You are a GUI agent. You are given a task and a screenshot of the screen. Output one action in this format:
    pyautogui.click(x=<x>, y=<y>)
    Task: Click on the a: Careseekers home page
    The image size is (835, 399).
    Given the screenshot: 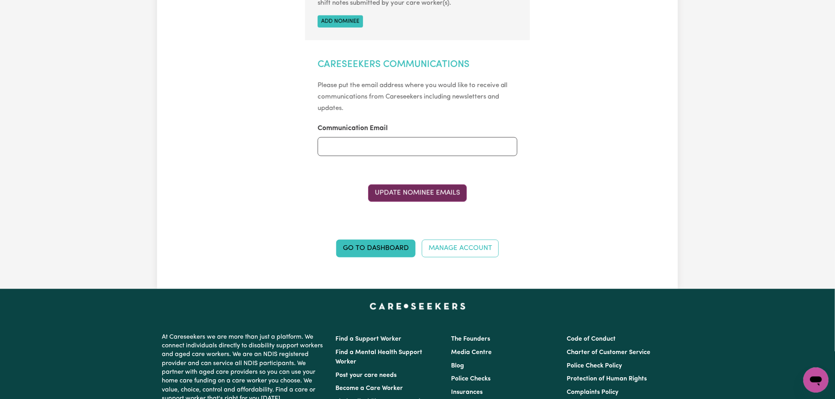 What is the action you would take?
    pyautogui.click(x=417, y=307)
    